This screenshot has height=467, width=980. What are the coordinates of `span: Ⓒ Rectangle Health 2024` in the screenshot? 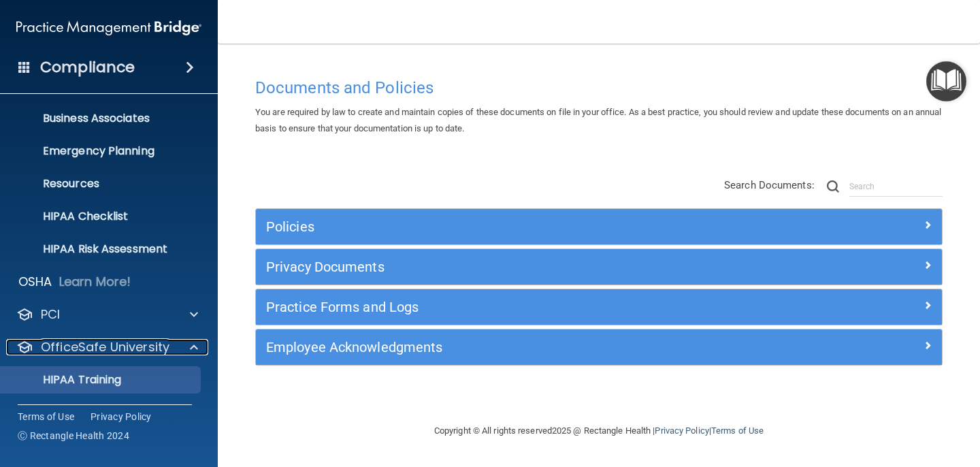 It's located at (74, 435).